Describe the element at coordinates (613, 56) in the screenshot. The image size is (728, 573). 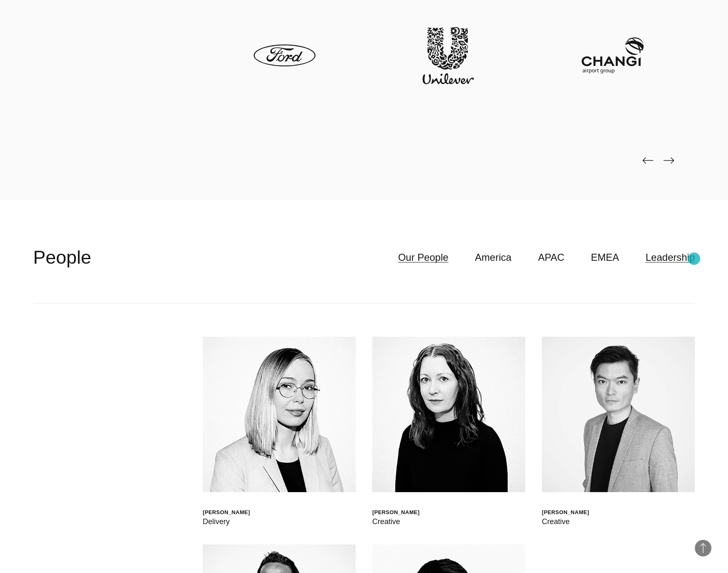
I see `img: Changi` at that location.